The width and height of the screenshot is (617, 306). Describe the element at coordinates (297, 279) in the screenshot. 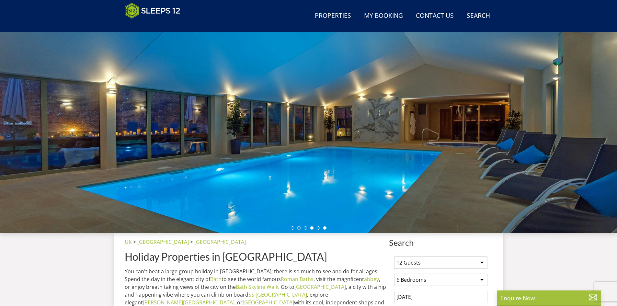

I see `a: Roman Baths` at that location.